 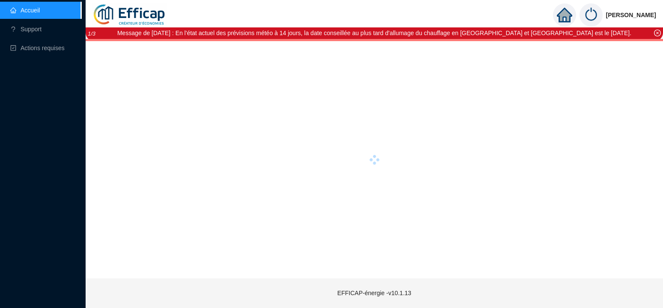 I want to click on img: power, so click(x=591, y=15).